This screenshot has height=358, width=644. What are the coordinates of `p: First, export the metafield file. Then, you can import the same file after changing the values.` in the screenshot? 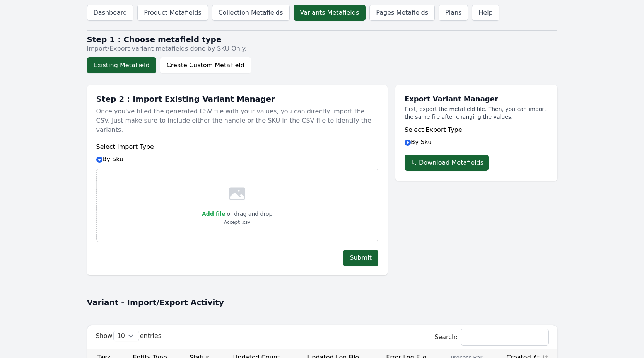 It's located at (476, 113).